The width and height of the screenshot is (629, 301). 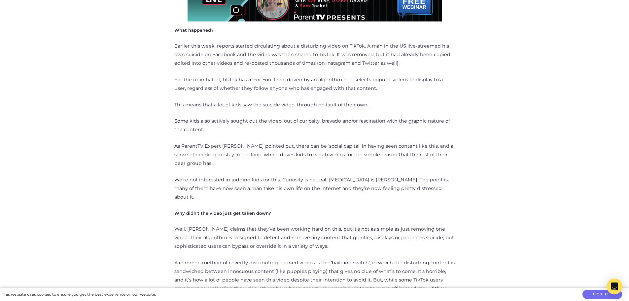 What do you see at coordinates (314, 55) in the screenshot?
I see `p: Earlier this week, reports started circulating about a disturbing video on TikTok. A man in the U...` at bounding box center [314, 55].